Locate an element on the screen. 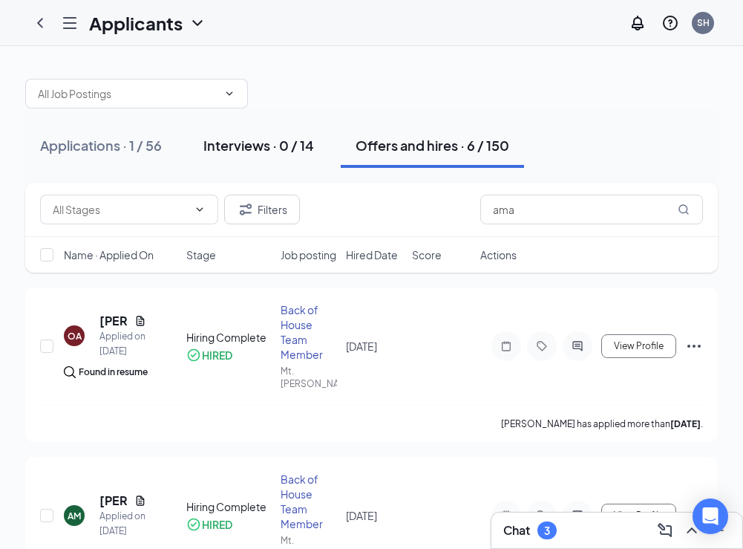 Image resolution: width=743 pixels, height=549 pixels. div: Open Intercom Messenger is located at coordinates (710, 516).